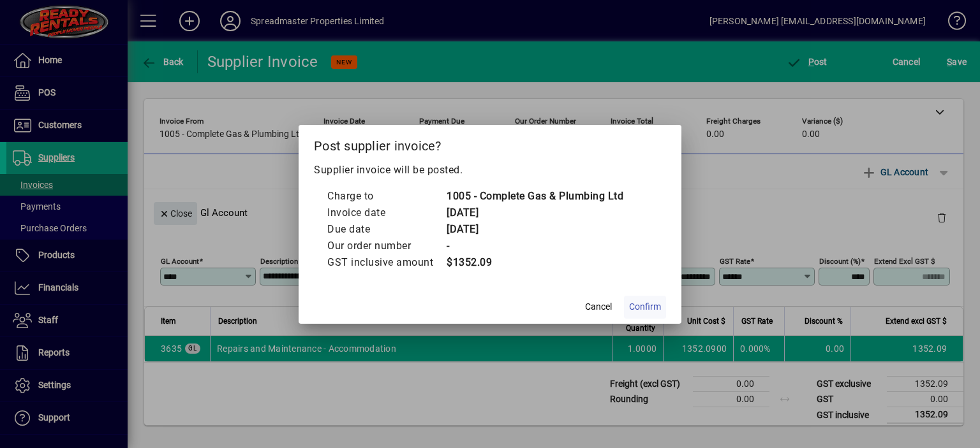 Image resolution: width=980 pixels, height=448 pixels. What do you see at coordinates (386, 213) in the screenshot?
I see `td: Invoice date` at bounding box center [386, 213].